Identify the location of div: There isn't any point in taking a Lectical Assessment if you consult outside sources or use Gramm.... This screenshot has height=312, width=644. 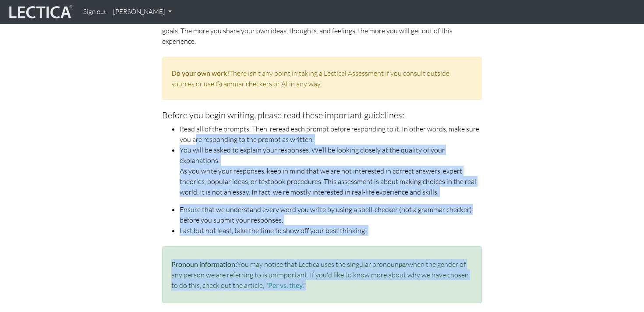
(322, 78).